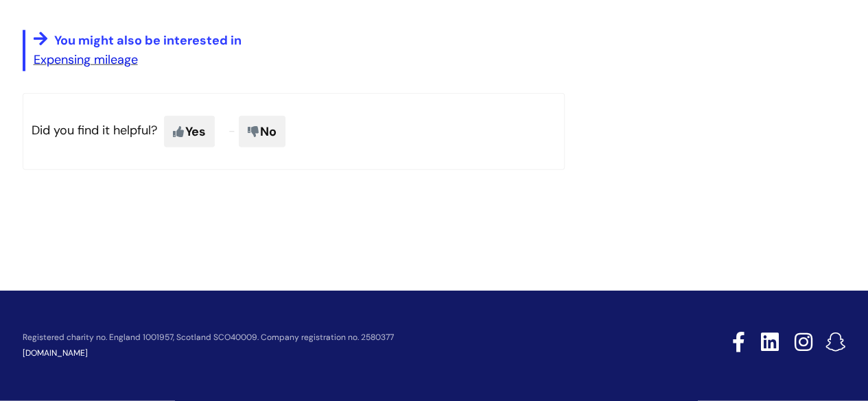  Describe the element at coordinates (262, 132) in the screenshot. I see `span: No` at that location.